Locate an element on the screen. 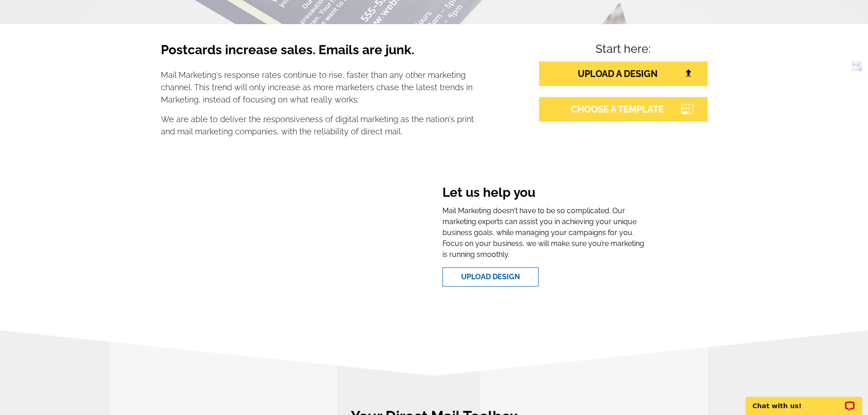  a: Upload Design is located at coordinates (491, 277).